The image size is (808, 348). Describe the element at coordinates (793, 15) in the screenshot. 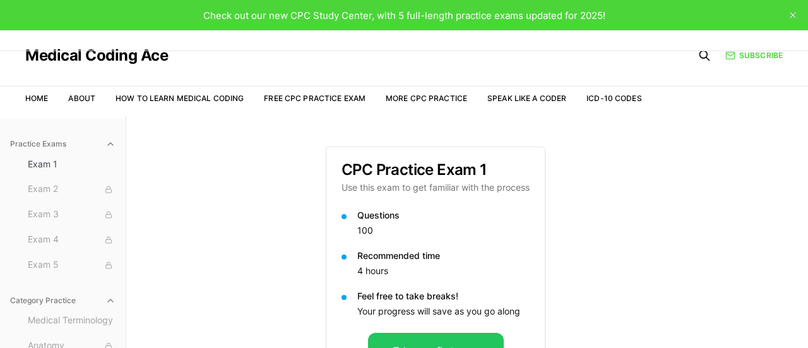

I see `button: close` at that location.